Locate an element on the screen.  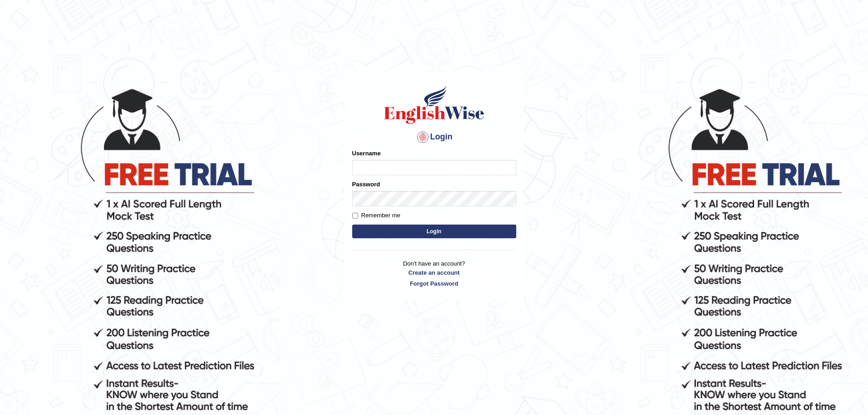
h4: Login is located at coordinates (434, 137).